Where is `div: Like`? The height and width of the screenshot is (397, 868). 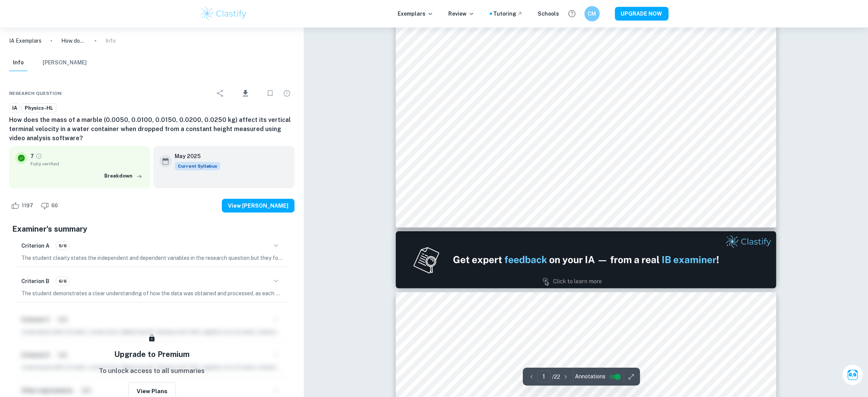 div: Like is located at coordinates (23, 206).